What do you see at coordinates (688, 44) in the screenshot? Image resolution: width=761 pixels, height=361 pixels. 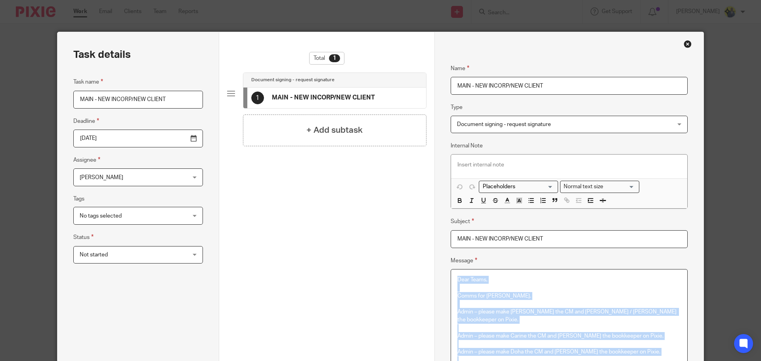 I see `div: Close this dialog window` at bounding box center [688, 44].